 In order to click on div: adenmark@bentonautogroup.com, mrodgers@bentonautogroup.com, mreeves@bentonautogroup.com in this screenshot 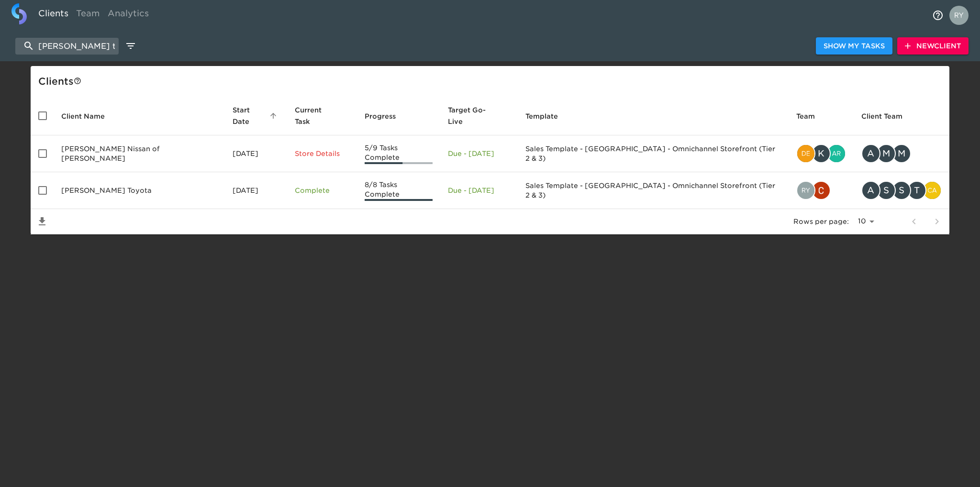, I will do `click(902, 154)`.